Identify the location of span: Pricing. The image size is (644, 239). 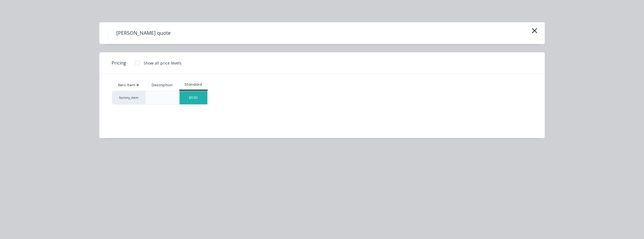
(119, 63).